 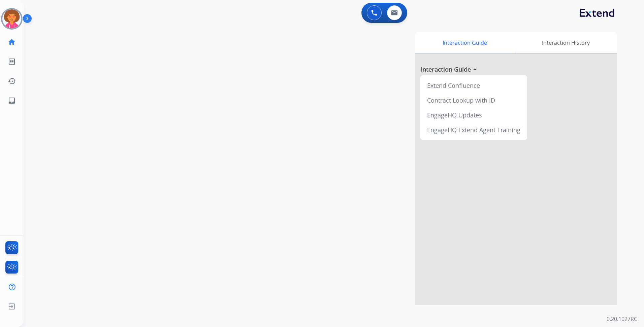 I want to click on img: avatar, so click(x=12, y=19).